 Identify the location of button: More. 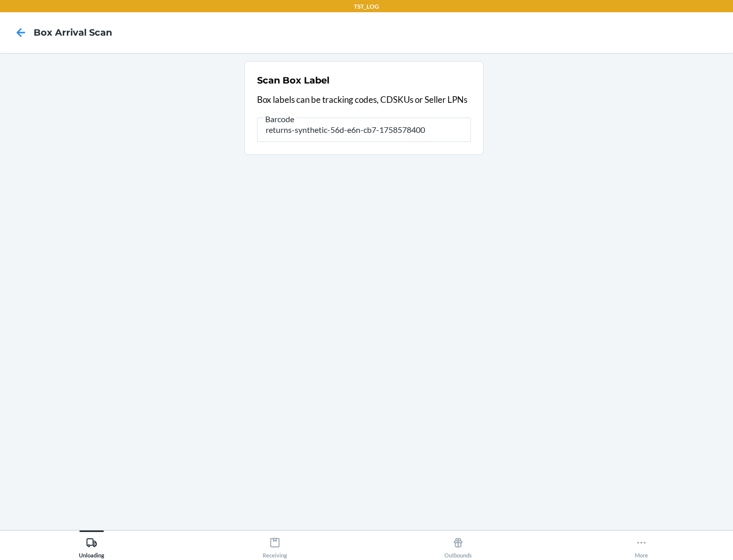
(641, 544).